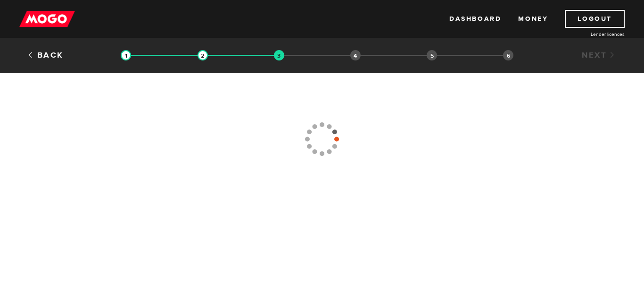  What do you see at coordinates (533, 19) in the screenshot?
I see `a: Money` at bounding box center [533, 19].